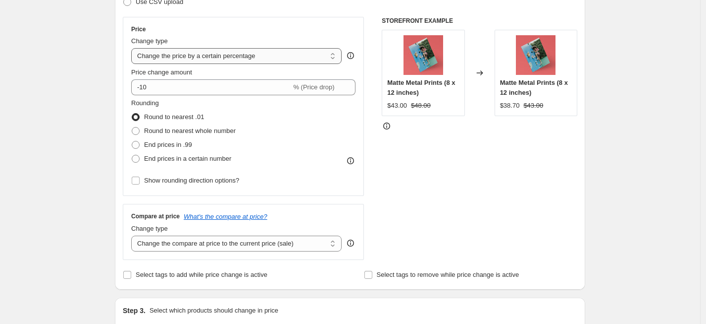  I want to click on span: % (Price drop), so click(314, 87).